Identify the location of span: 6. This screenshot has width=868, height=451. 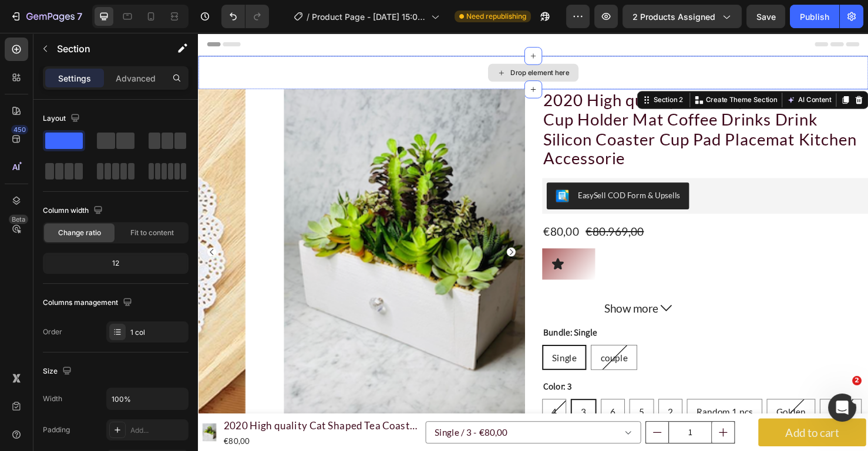
(436, 398).